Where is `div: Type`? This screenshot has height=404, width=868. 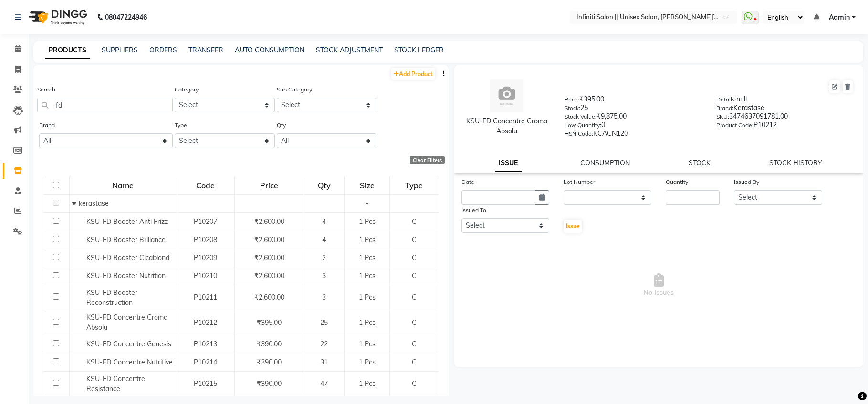
div: Type is located at coordinates (413, 185).